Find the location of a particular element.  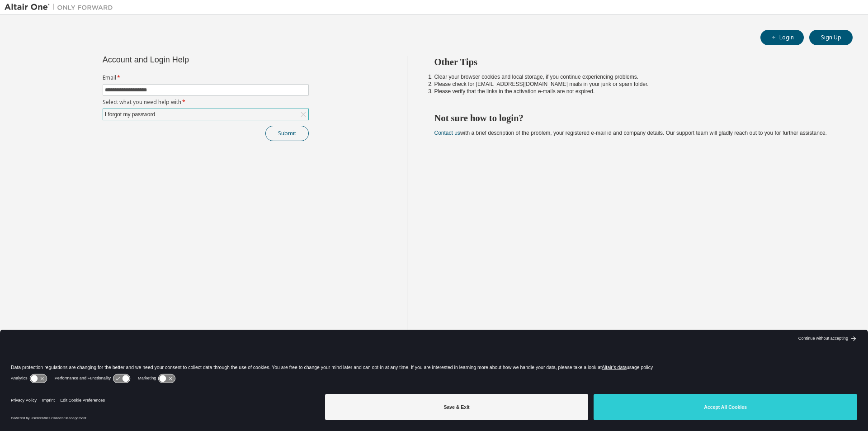

label: Select what you need help with is located at coordinates (206, 102).